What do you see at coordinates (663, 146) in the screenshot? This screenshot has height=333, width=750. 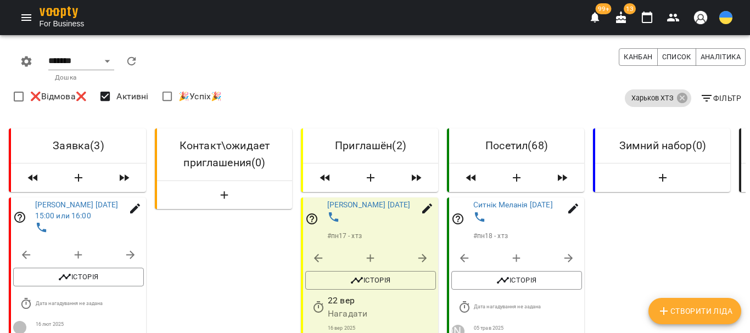 I see `h6: Зимний набор ( 0 )` at bounding box center [663, 146].